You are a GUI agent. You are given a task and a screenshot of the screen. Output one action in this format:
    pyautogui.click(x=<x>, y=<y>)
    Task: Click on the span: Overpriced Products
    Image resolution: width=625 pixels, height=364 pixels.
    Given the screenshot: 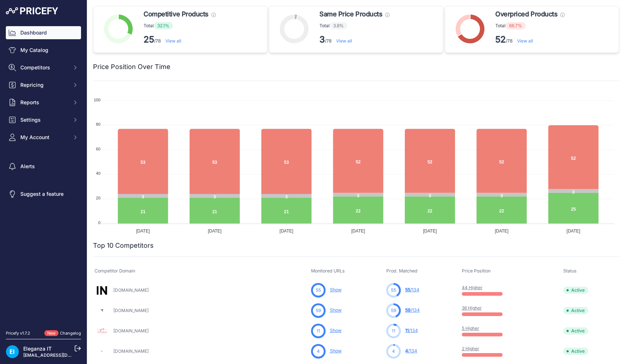 What is the action you would take?
    pyautogui.click(x=526, y=14)
    